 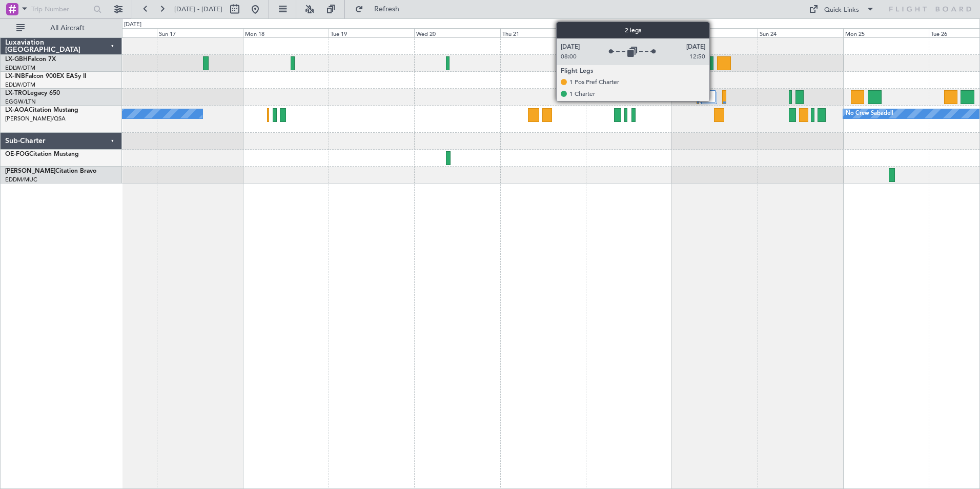 I want to click on div: Quick Links, so click(x=842, y=10).